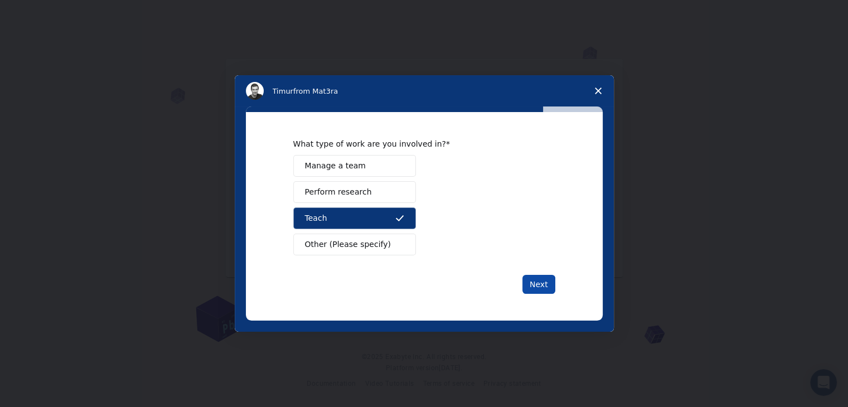  I want to click on span: Perform research, so click(339, 192).